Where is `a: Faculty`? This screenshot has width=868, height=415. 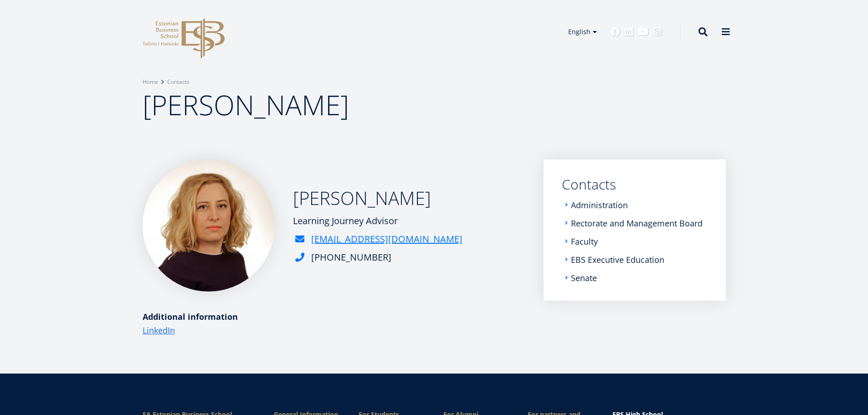 a: Faculty is located at coordinates (584, 241).